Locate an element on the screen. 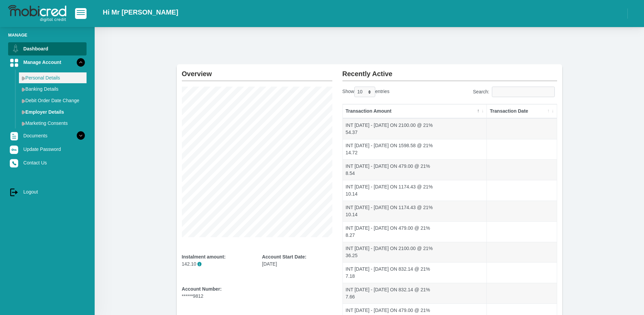 The image size is (644, 315). label: Search: is located at coordinates (515, 92).